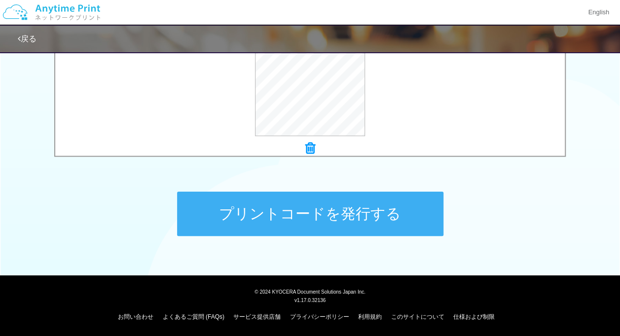  What do you see at coordinates (136, 317) in the screenshot?
I see `a: お問い合わせ` at bounding box center [136, 317].